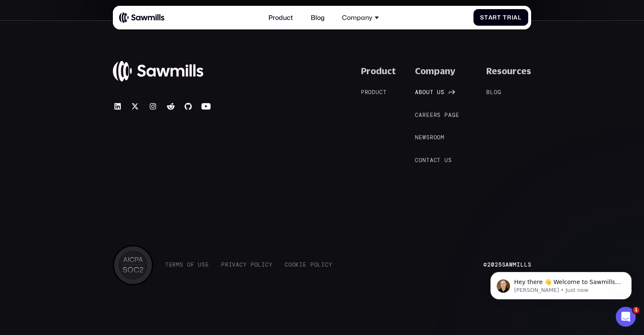 The height and width of the screenshot is (335, 644). I want to click on span: 1, so click(636, 310).